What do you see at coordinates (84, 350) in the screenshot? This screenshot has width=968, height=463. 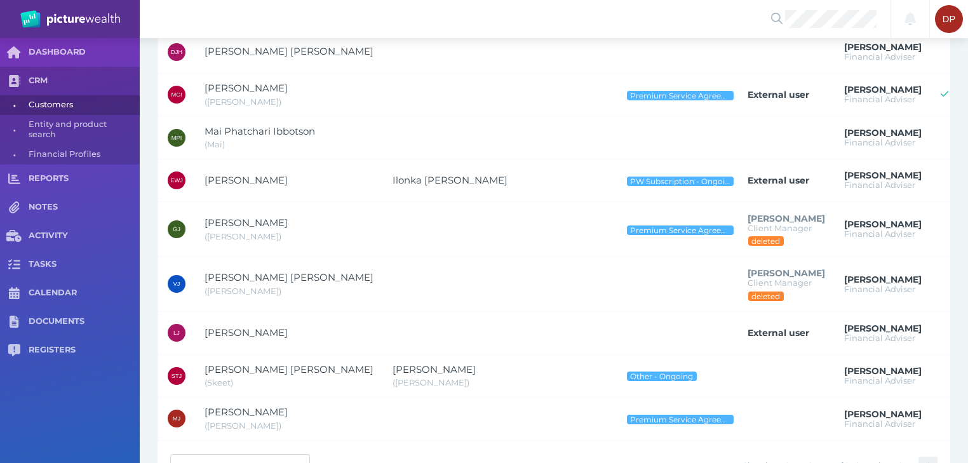 I see `span: REGISTERS` at bounding box center [84, 350].